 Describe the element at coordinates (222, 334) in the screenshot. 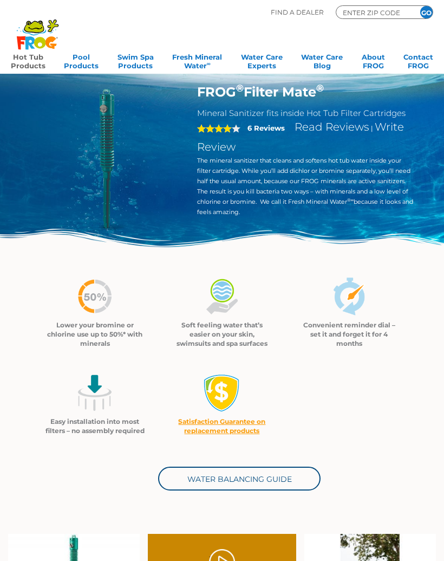

I see `p: Soft feeling water that’s easier on your skin, swimsuits and spa surfaces` at that location.